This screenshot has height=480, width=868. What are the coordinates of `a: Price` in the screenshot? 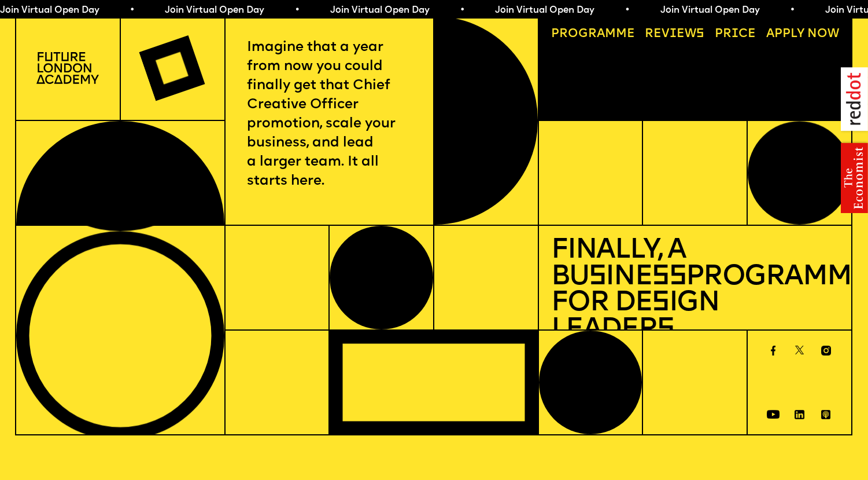 It's located at (736, 33).